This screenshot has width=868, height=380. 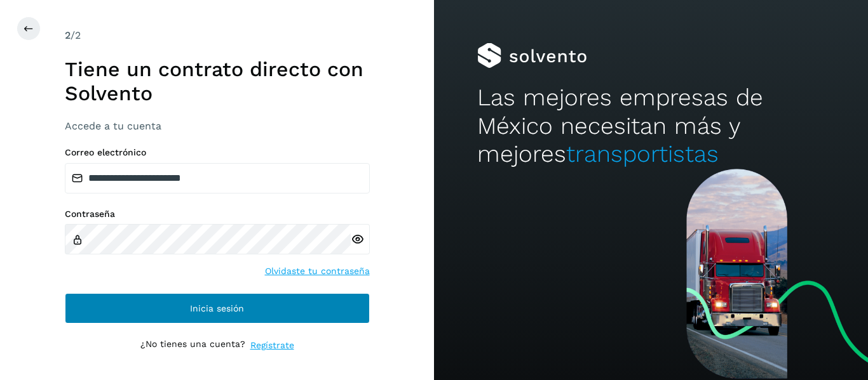 I want to click on span: transportistas, so click(x=643, y=154).